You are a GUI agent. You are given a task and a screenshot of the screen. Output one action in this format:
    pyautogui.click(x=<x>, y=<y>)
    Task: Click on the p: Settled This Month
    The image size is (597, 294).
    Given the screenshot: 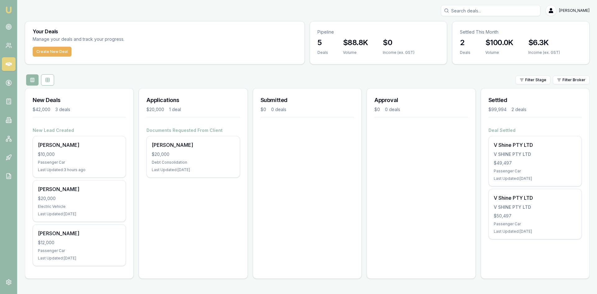 What is the action you would take?
    pyautogui.click(x=521, y=32)
    